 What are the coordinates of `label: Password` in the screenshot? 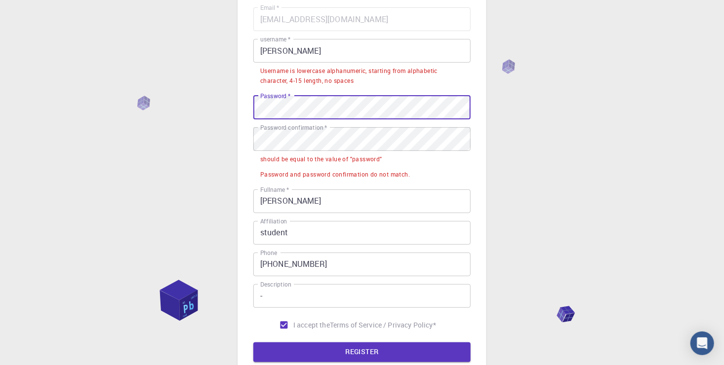 It's located at (275, 96).